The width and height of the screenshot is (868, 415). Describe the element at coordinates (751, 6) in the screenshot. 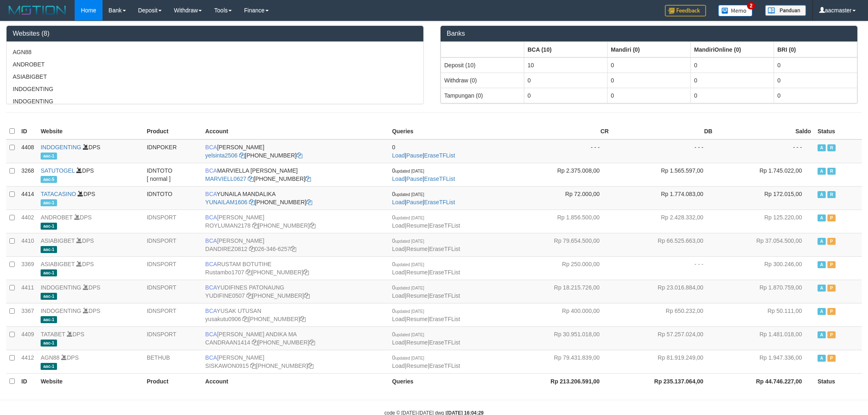

I see `span: 2` at that location.